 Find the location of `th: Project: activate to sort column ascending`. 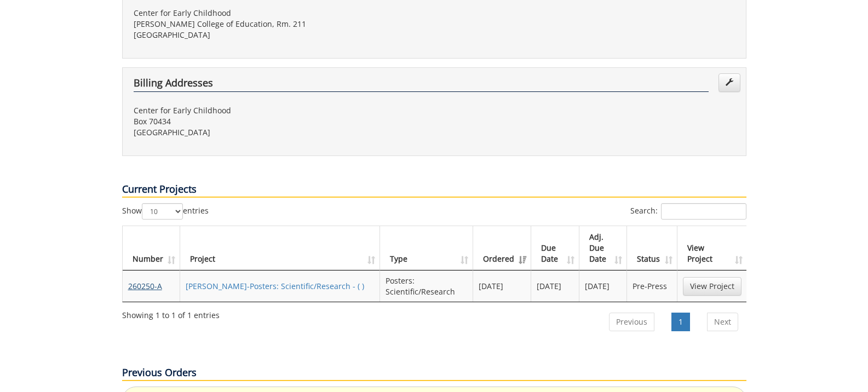

th: Project: activate to sort column ascending is located at coordinates (281, 248).